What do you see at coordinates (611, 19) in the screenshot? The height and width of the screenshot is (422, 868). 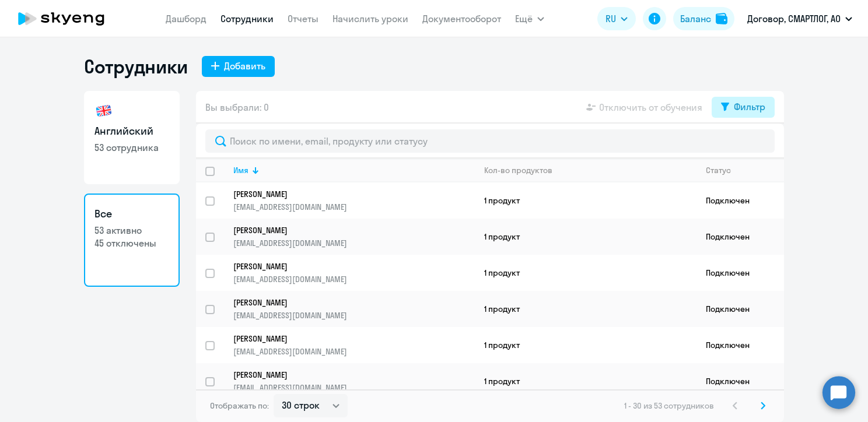 I see `span: RU` at bounding box center [611, 19].